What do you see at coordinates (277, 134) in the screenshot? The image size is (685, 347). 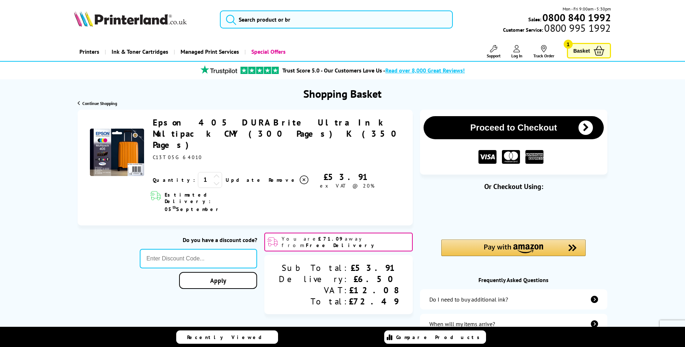 I see `a: Epson 405 DURABrite Ultra Ink Multipack CMY (300 Pages) K (350 Pages)` at bounding box center [277, 134].